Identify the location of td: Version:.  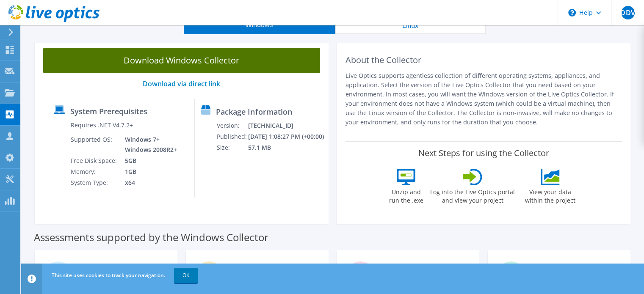
(232, 125).